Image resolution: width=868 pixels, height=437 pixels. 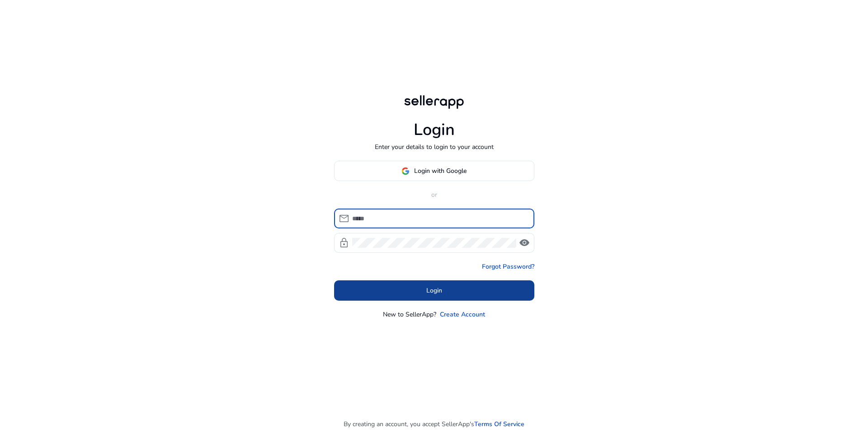 I want to click on span: Login, so click(x=434, y=290).